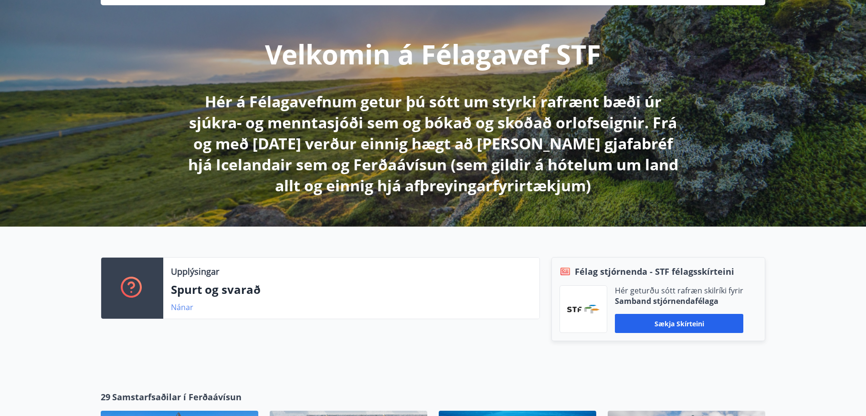 The width and height of the screenshot is (866, 416). What do you see at coordinates (654, 272) in the screenshot?
I see `span: Félag stjórnenda - STF félagsskírteini` at bounding box center [654, 272].